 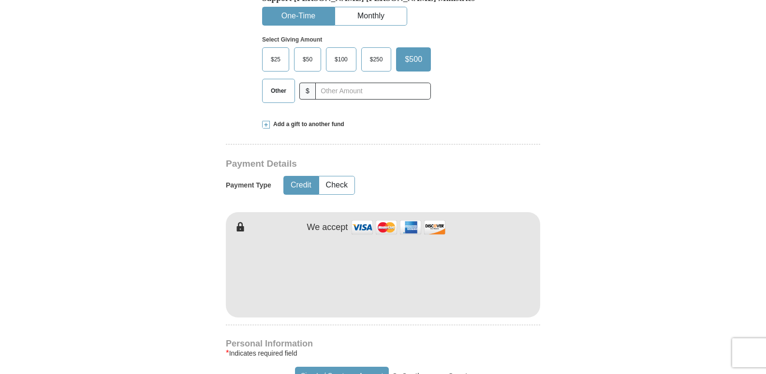 What do you see at coordinates (276, 59) in the screenshot?
I see `span: $25` at bounding box center [276, 59].